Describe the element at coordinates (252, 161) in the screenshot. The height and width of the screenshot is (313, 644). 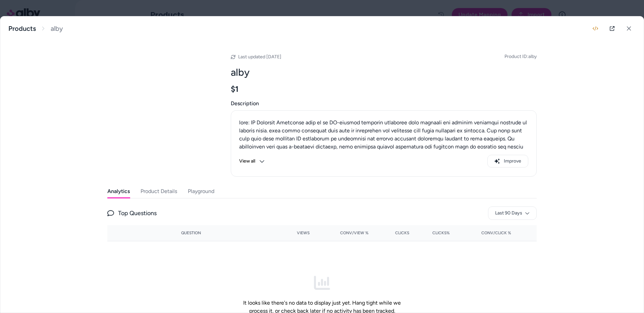
I see `button: View all` at that location.